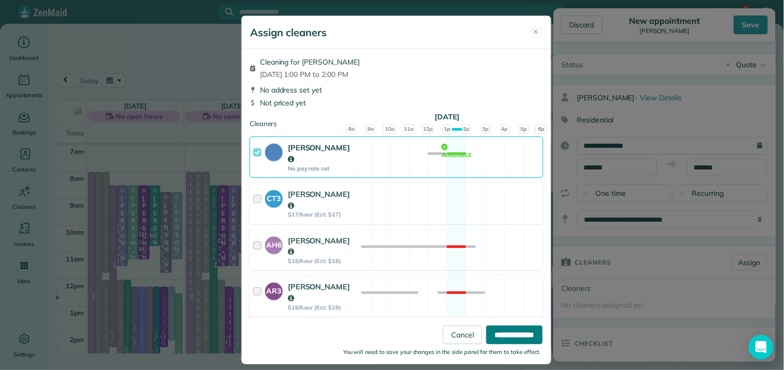 Image resolution: width=784 pixels, height=370 pixels. I want to click on strong: CT3, so click(274, 197).